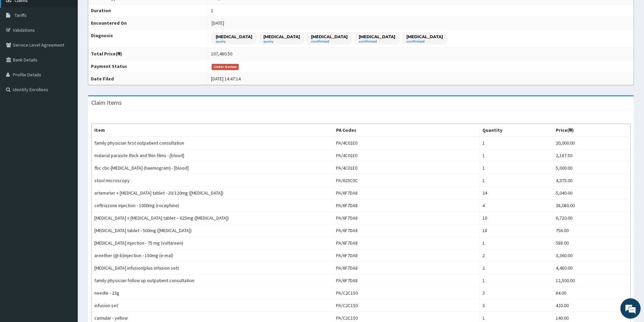  What do you see at coordinates (592, 243) in the screenshot?
I see `td: 588.00` at bounding box center [592, 243].